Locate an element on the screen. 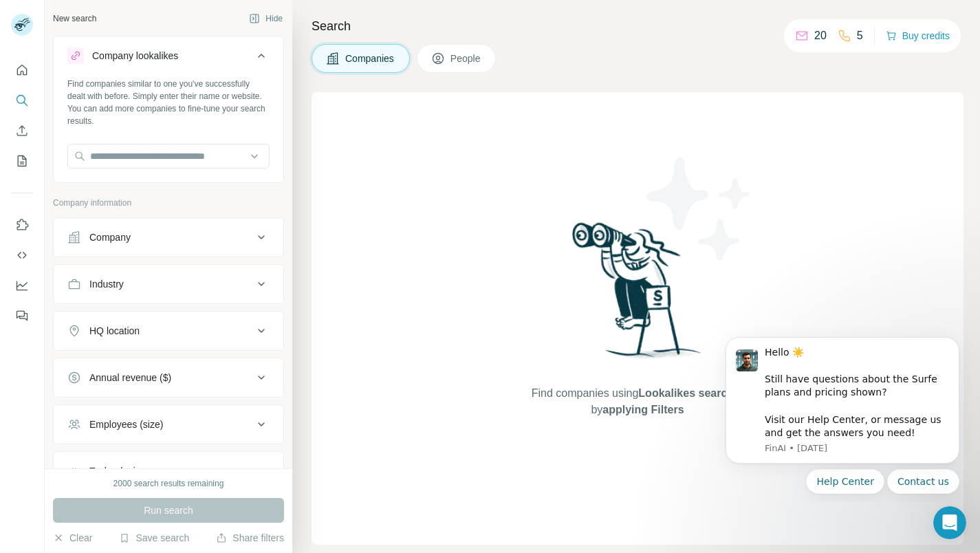  button: Share filters is located at coordinates (249, 538).